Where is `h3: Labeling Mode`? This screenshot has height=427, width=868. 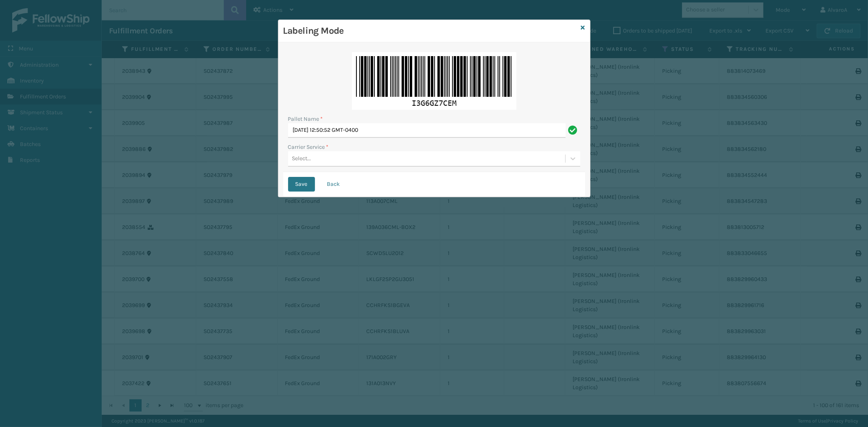 h3: Labeling Mode is located at coordinates (430, 31).